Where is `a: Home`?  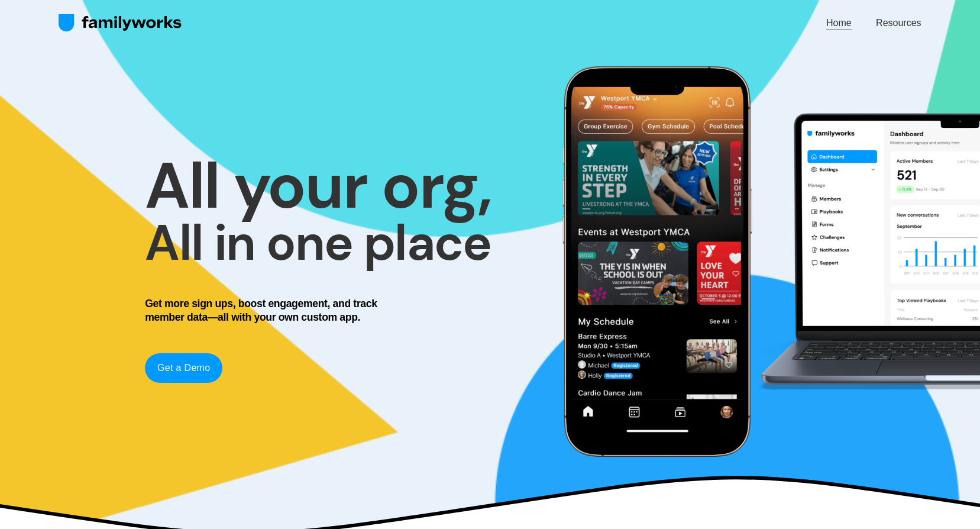
a: Home is located at coordinates (838, 23).